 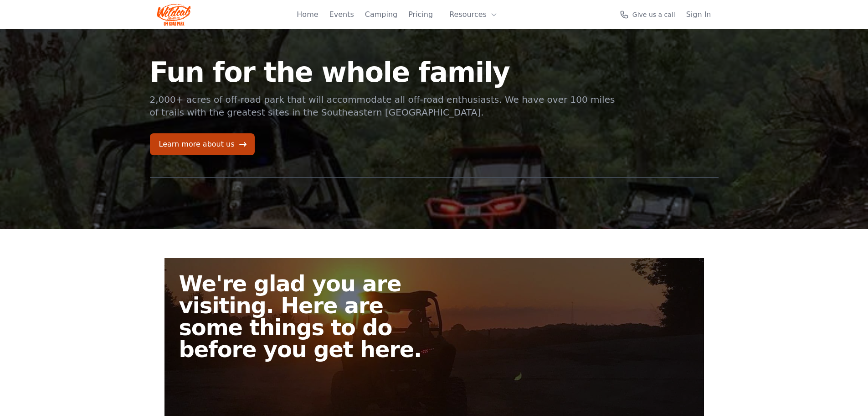 I want to click on a: Learn more about us, so click(x=203, y=144).